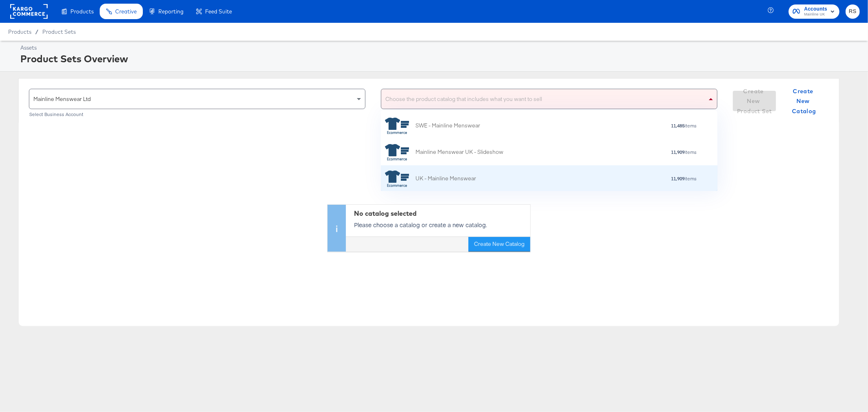 Image resolution: width=868 pixels, height=412 pixels. Describe the element at coordinates (460, 152) in the screenshot. I see `div: Mainline Menswear UK - Slideshow` at that location.